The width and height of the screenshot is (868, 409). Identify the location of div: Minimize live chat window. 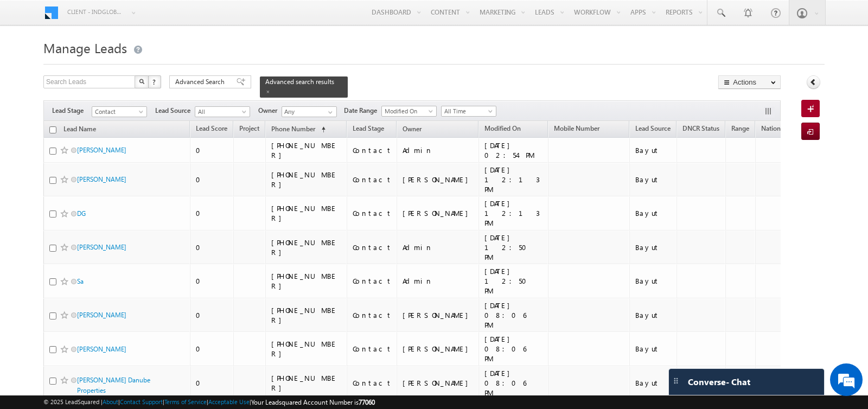
(191, 19).